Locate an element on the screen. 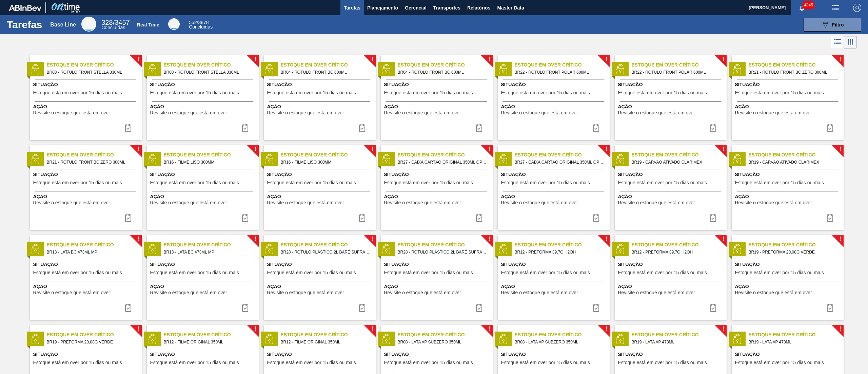 This screenshot has height=374, width=868. span: BR19 - LATA AP 473ML is located at coordinates (793, 342).